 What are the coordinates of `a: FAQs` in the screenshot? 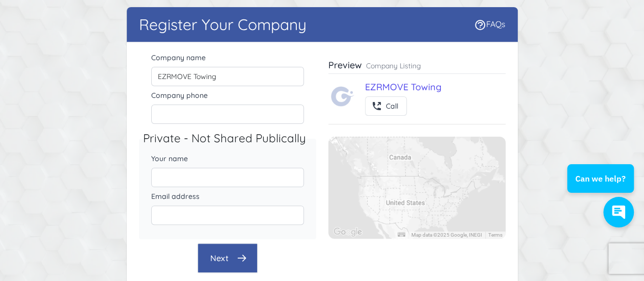 It's located at (490, 24).